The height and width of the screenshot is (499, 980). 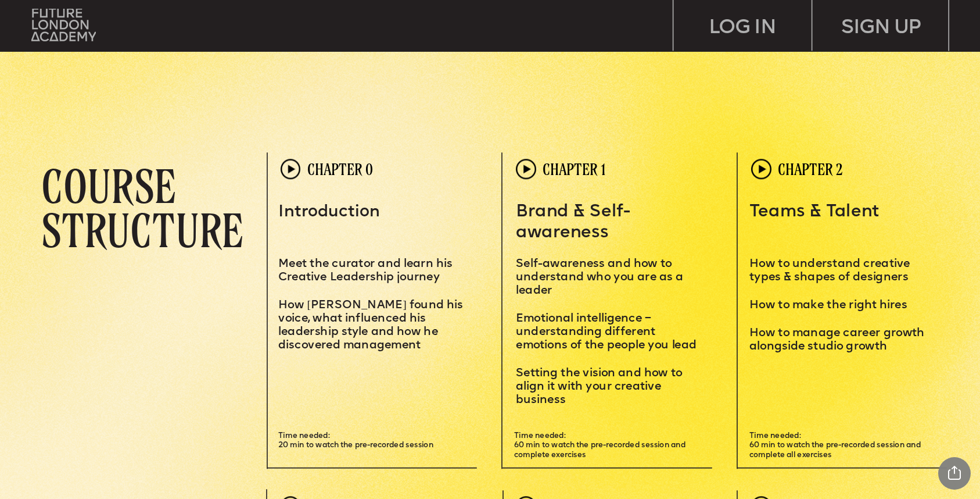 I want to click on div: Share, so click(x=954, y=473).